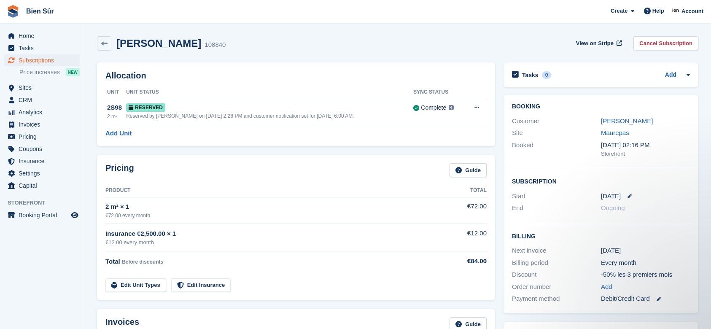 The image size is (711, 329). I want to click on span: Before discounts, so click(143, 262).